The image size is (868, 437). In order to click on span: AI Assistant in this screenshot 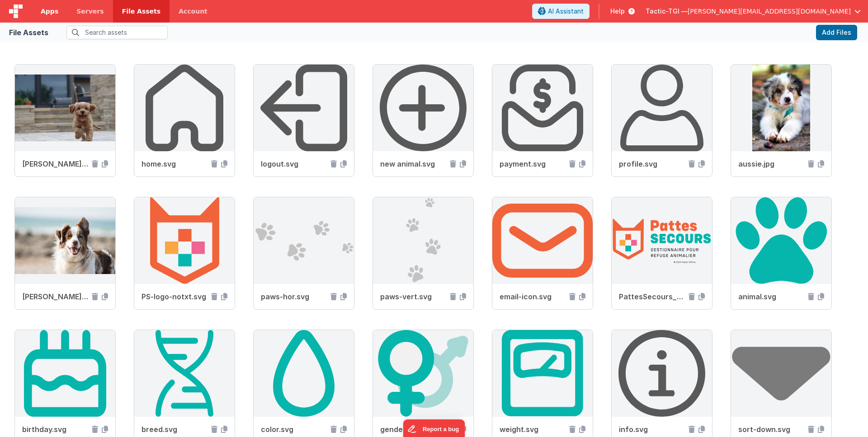, I will do `click(566, 12)`.